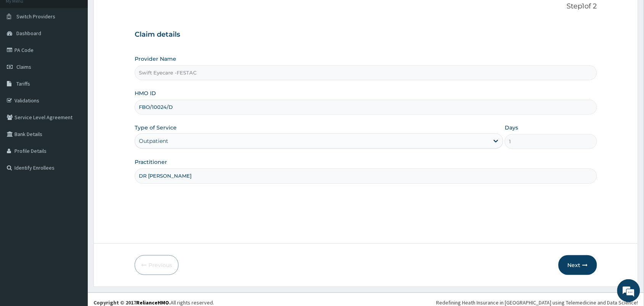  I want to click on span: Dashboard, so click(28, 33).